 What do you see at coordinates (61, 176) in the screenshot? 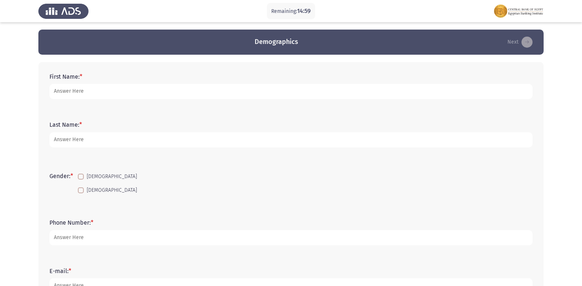
I see `label: Gender:` at bounding box center [61, 176].